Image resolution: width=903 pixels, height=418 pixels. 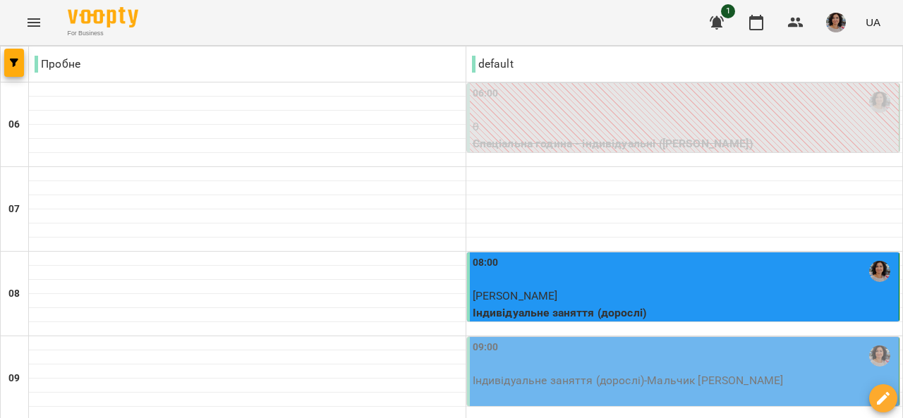 I want to click on img: d9c92f593e129183708ef02aeb897e7f.jpg, so click(x=836, y=23).